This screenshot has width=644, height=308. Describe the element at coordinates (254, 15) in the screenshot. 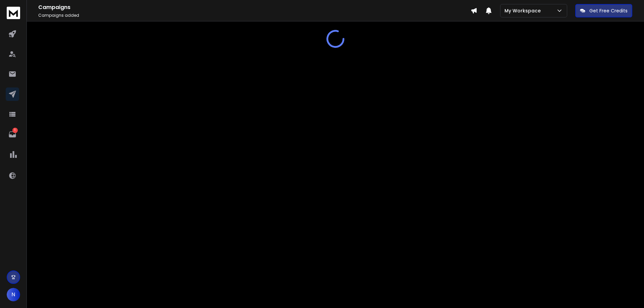

I see `p: Campaigns added` at that location.